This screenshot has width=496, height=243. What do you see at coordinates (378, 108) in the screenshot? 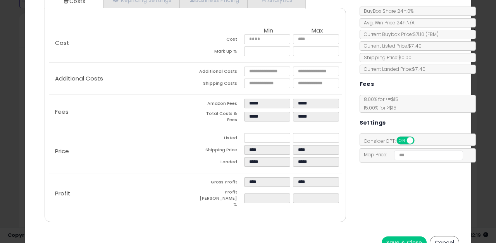
I see `span: 15.00 % for > $15` at bounding box center [378, 108].